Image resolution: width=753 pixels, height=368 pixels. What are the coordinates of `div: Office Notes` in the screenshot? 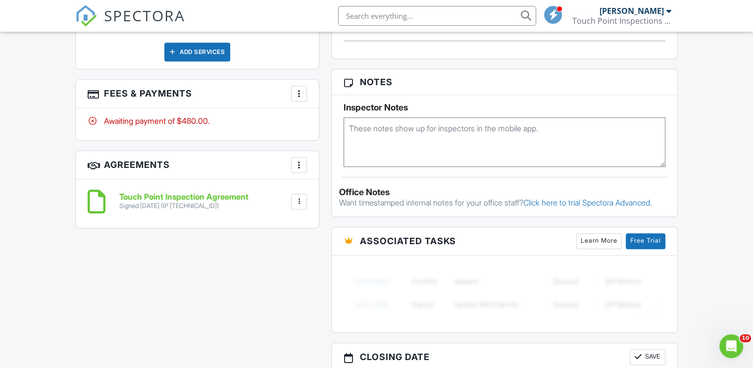 It's located at (504, 192).